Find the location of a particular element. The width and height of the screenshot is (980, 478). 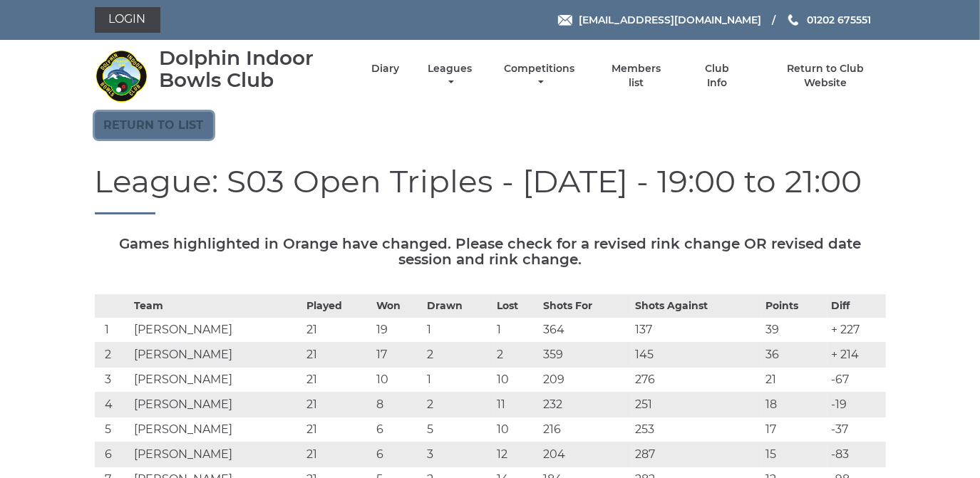

th: Diff is located at coordinates (857, 306).